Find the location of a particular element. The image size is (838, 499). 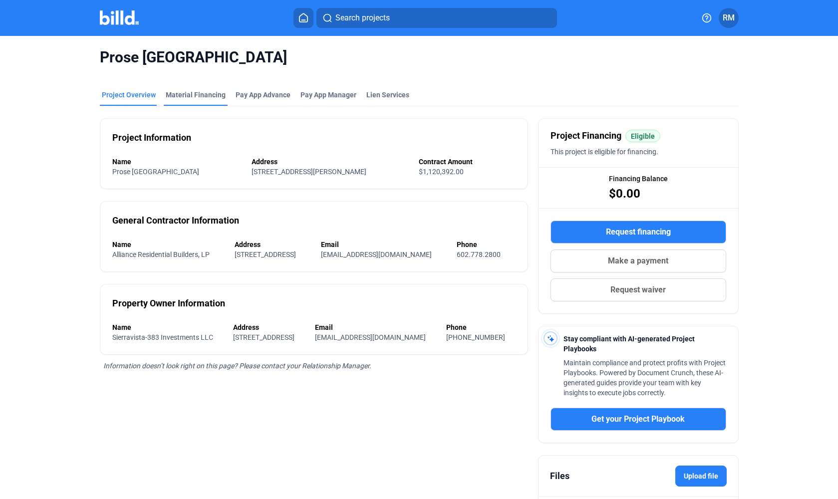

span: RM is located at coordinates (728, 18).